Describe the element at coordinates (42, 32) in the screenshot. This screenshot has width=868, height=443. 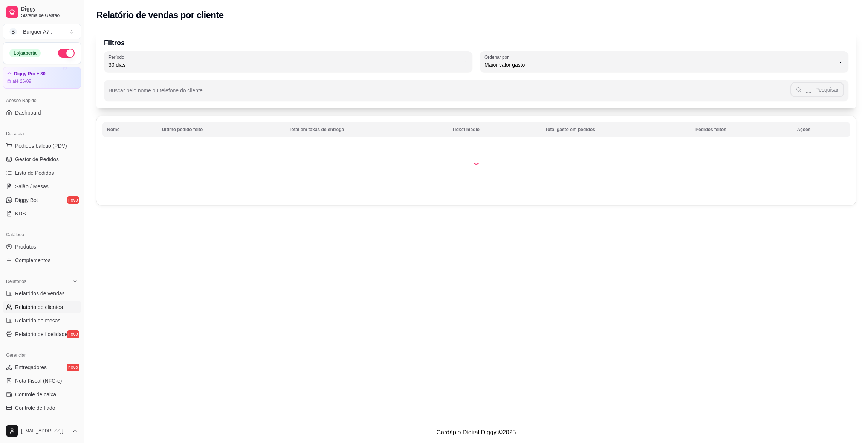
I see `button: Select a team` at that location.